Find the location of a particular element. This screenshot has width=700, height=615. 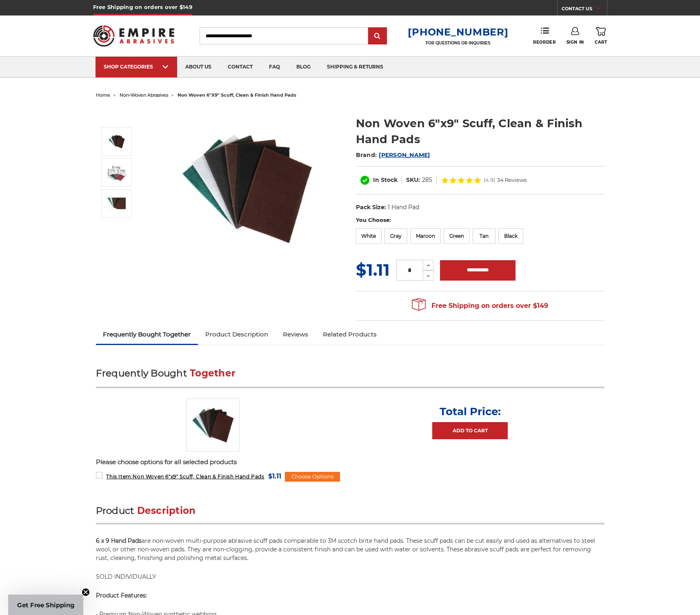

img: Empire Abrasives is located at coordinates (134, 36).